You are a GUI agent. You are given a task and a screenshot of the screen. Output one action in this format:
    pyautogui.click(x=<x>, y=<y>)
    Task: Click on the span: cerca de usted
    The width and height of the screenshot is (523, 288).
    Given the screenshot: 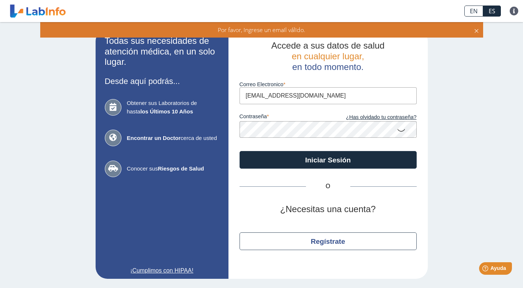 What is the action you would take?
    pyautogui.click(x=173, y=138)
    